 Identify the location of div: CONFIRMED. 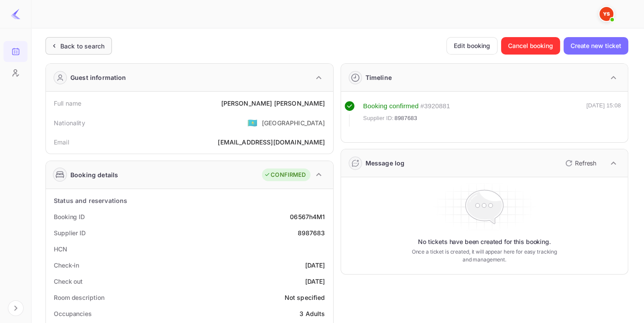
(284, 175).